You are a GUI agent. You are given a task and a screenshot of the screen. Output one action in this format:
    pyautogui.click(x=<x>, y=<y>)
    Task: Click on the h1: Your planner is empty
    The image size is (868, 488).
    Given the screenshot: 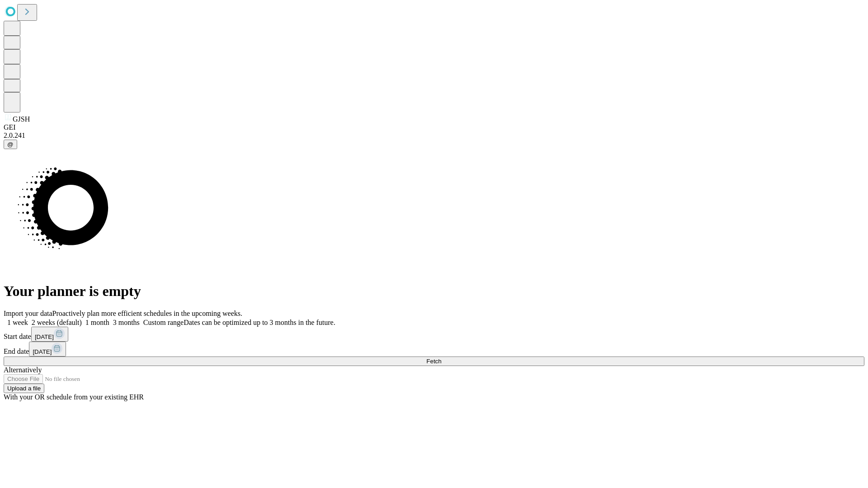 What is the action you would take?
    pyautogui.click(x=434, y=291)
    